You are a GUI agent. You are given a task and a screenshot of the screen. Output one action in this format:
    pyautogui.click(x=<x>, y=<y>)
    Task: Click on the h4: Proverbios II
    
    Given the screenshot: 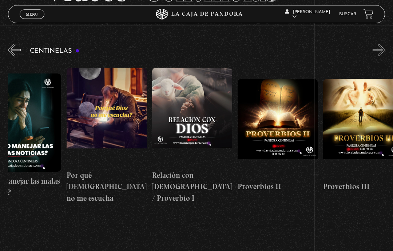 What is the action you would take?
    pyautogui.click(x=277, y=186)
    